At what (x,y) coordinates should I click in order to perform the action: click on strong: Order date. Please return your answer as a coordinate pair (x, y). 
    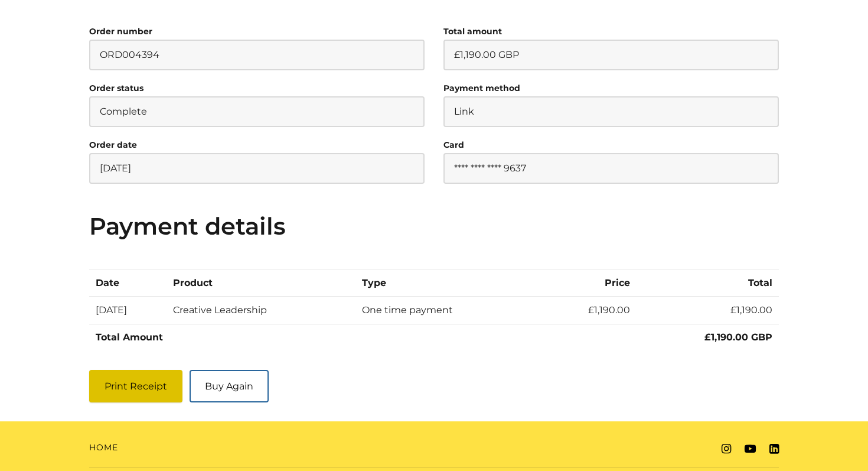
    Looking at the image, I should click on (113, 145).